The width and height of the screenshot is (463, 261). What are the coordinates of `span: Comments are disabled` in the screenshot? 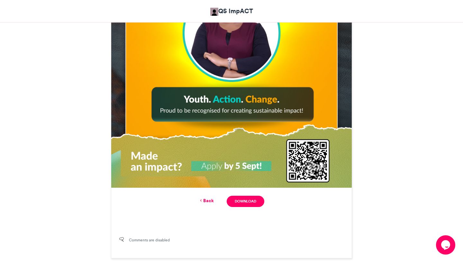 It's located at (149, 240).